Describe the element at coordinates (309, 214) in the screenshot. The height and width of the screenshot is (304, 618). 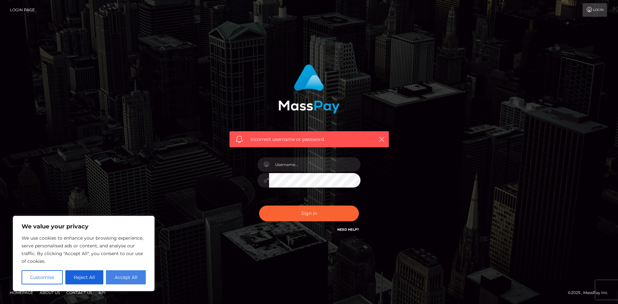
I see `button: Sign in` at that location.